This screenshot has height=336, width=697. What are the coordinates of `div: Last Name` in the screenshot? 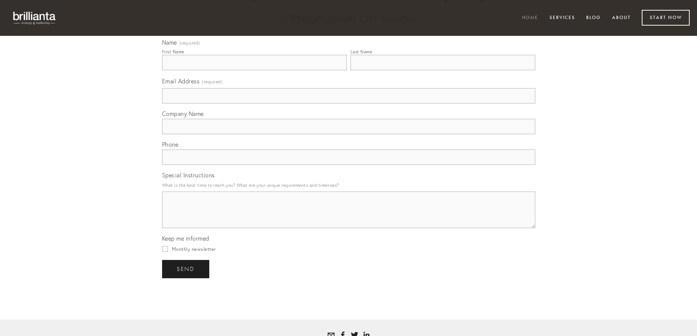 It's located at (361, 52).